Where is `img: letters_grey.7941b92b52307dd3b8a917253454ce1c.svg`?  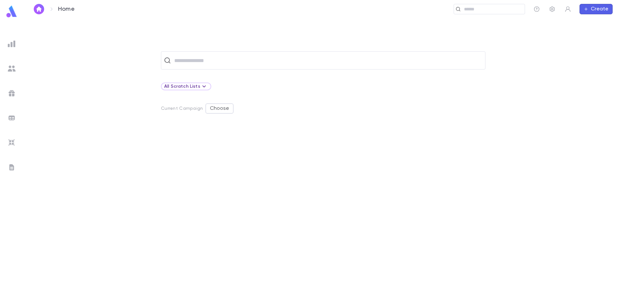 img: letters_grey.7941b92b52307dd3b8a917253454ce1c.svg is located at coordinates (12, 167).